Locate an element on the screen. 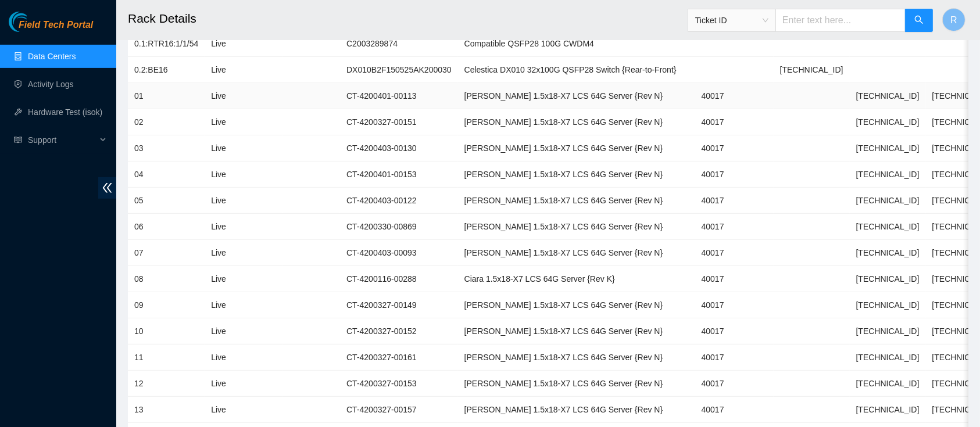  td: 10 is located at coordinates (166, 331).